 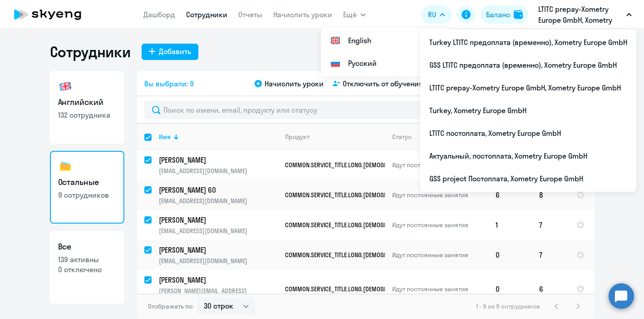 What do you see at coordinates (382, 84) in the screenshot?
I see `span: Отключить от обучения` at bounding box center [382, 84].